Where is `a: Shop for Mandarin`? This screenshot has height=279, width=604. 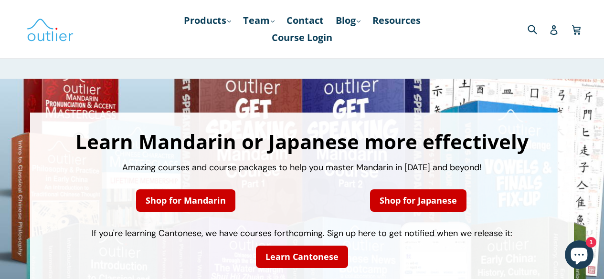 a: Shop for Mandarin is located at coordinates (186, 200).